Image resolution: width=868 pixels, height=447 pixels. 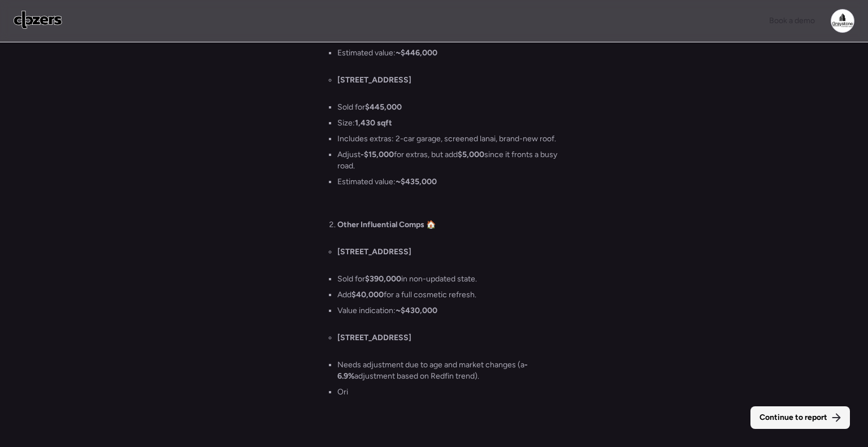 What do you see at coordinates (793, 418) in the screenshot?
I see `span: Continue to report` at bounding box center [793, 418].